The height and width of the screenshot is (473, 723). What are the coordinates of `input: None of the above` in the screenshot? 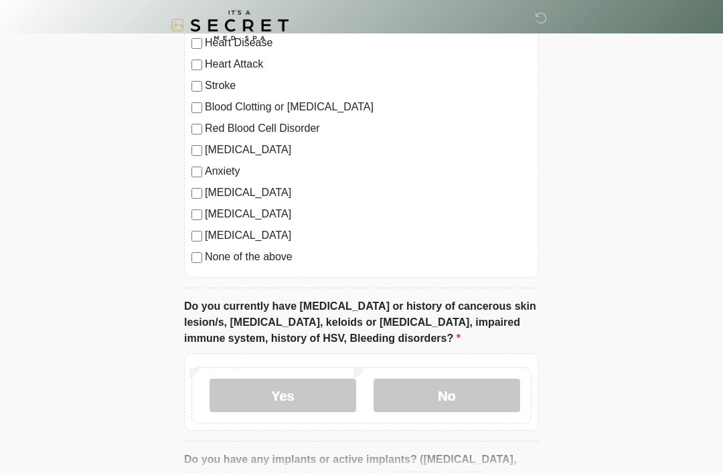 It's located at (197, 258).